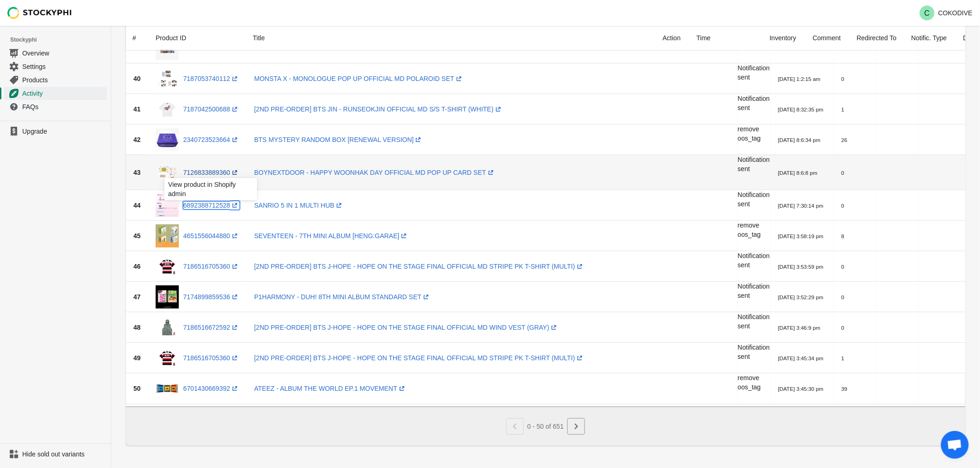 This screenshot has height=468, width=980. What do you see at coordinates (137, 79) in the screenshot?
I see `span: 40` at bounding box center [137, 79].